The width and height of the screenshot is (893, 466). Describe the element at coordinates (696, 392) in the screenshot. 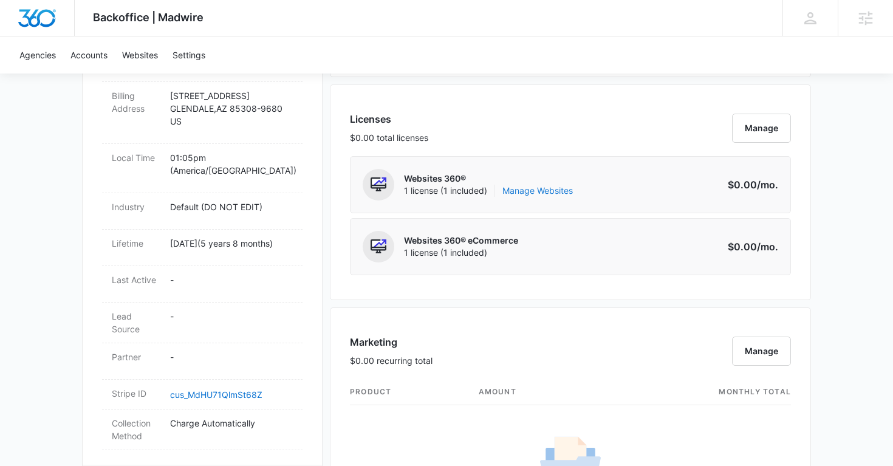

I see `th: monthly total` at that location.